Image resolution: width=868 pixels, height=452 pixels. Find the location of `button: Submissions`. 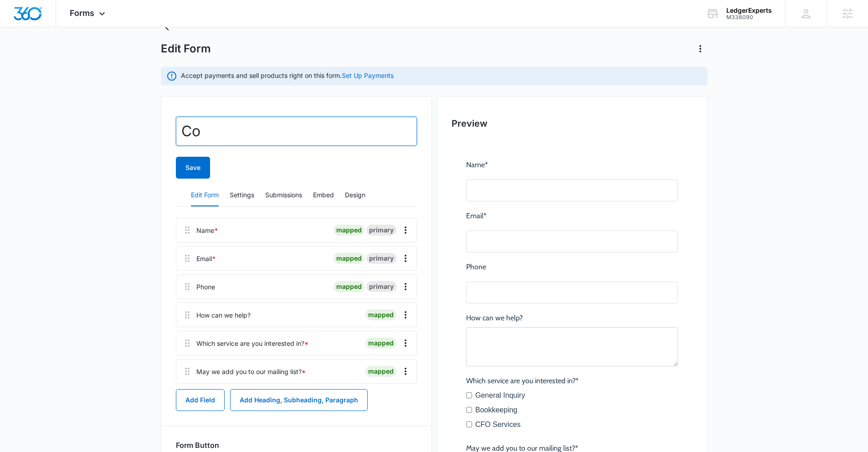

button: Submissions is located at coordinates (283, 196).